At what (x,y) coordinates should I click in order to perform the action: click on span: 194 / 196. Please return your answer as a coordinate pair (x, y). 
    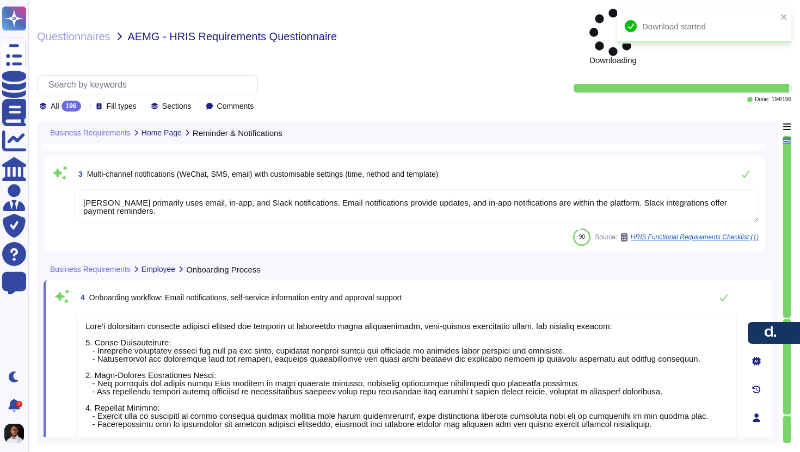
    Looking at the image, I should click on (781, 100).